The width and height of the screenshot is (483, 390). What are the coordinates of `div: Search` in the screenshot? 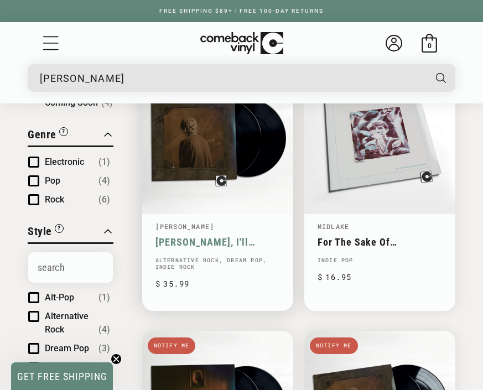 It's located at (241, 78).